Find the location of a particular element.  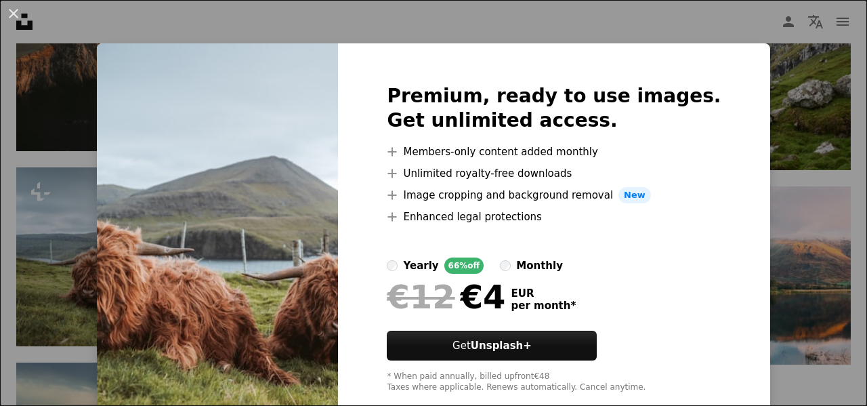

h2: Premium, ready to use images. Get unlimited access. is located at coordinates (554, 108).